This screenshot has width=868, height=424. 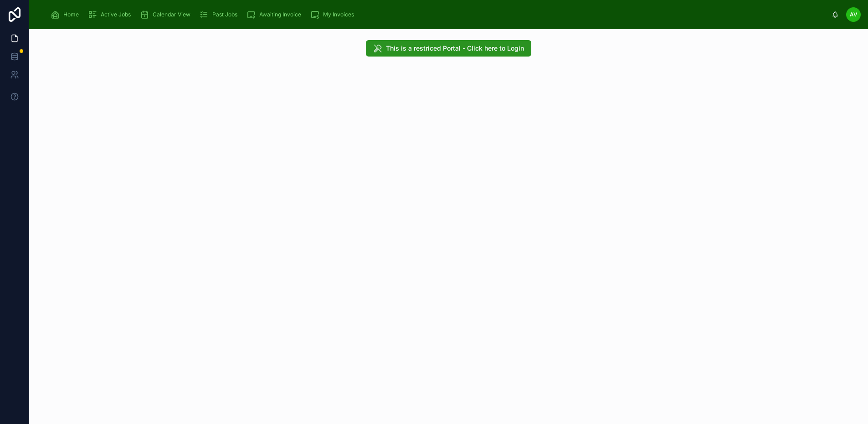 I want to click on span: Awaiting Invoice, so click(x=280, y=15).